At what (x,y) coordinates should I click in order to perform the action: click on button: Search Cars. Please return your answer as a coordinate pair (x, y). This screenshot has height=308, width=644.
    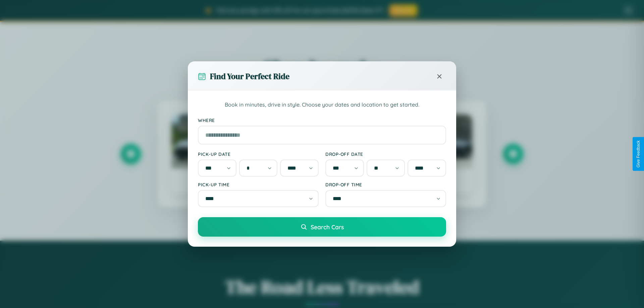
    Looking at the image, I should click on (322, 227).